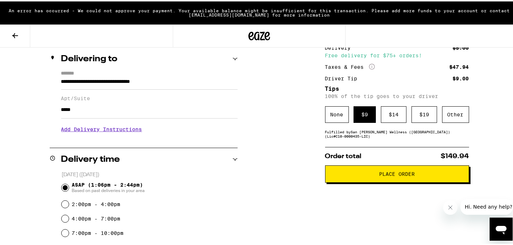  Describe the element at coordinates (365, 113) in the screenshot. I see `div: $ 9` at that location.